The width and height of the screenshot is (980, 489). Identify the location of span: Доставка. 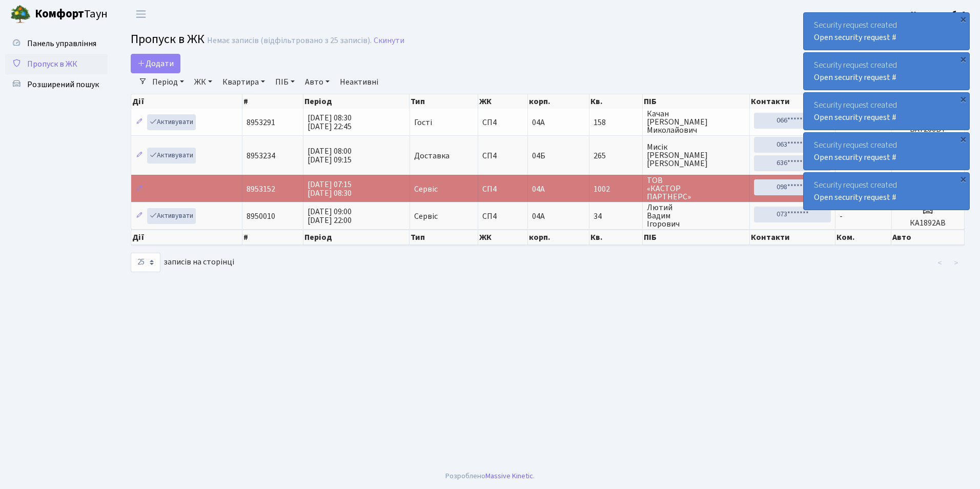
(431, 156).